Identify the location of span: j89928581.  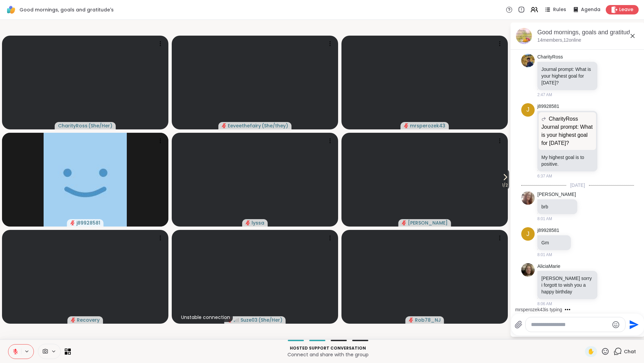
(88, 223).